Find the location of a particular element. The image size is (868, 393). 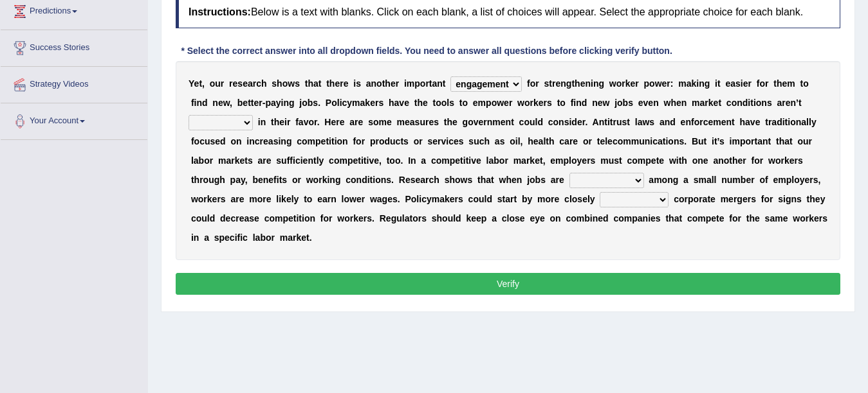

b: p is located at coordinates (417, 83).